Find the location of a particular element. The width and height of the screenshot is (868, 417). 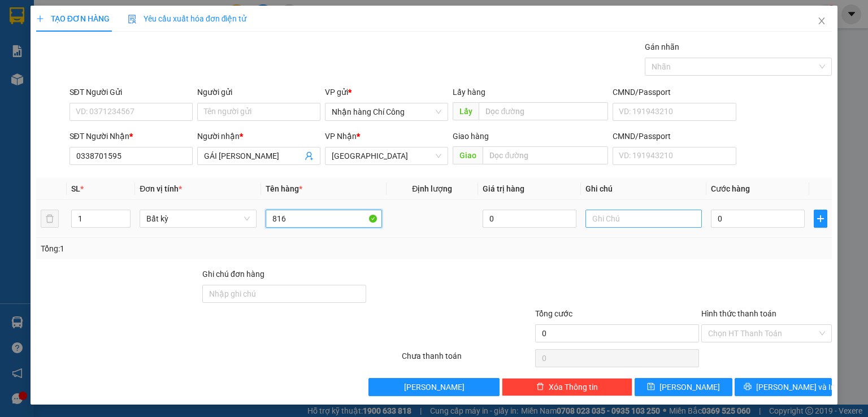

span: Bất kỳ is located at coordinates (197, 218).